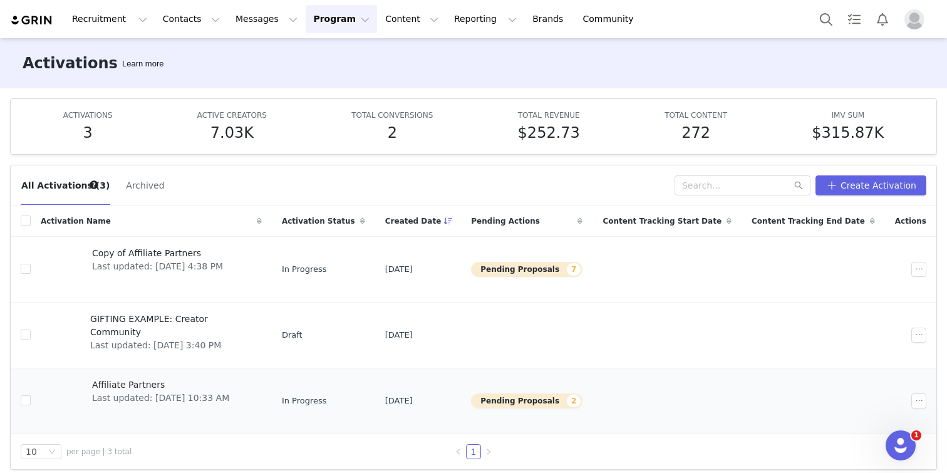 The image size is (947, 473). I want to click on i: icon: search, so click(799, 185).